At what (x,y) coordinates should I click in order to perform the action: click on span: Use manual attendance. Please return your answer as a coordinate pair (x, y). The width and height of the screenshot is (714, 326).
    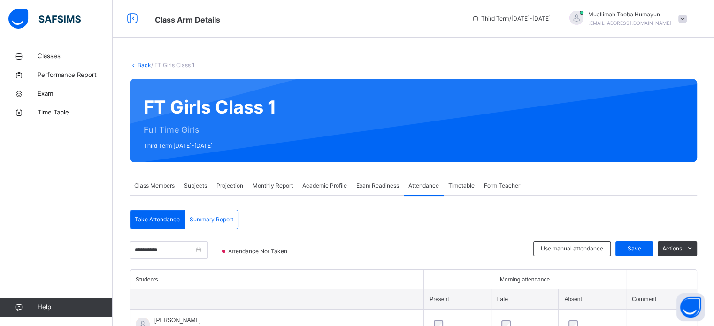
    Looking at the image, I should click on (572, 249).